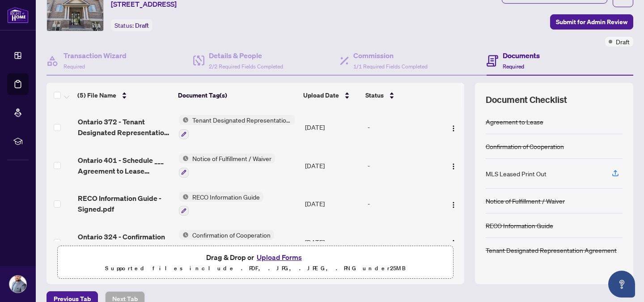  Describe the element at coordinates (321, 95) in the screenshot. I see `span: Upload Date` at that location.